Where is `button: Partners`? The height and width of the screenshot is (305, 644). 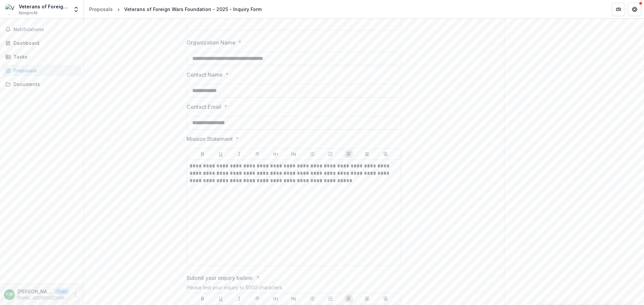
button: Partners is located at coordinates (619, 10).